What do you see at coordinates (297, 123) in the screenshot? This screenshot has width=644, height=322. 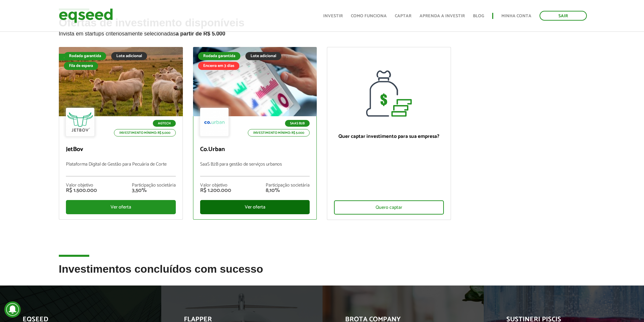 I see `p: SaaS B2B` at bounding box center [297, 123].